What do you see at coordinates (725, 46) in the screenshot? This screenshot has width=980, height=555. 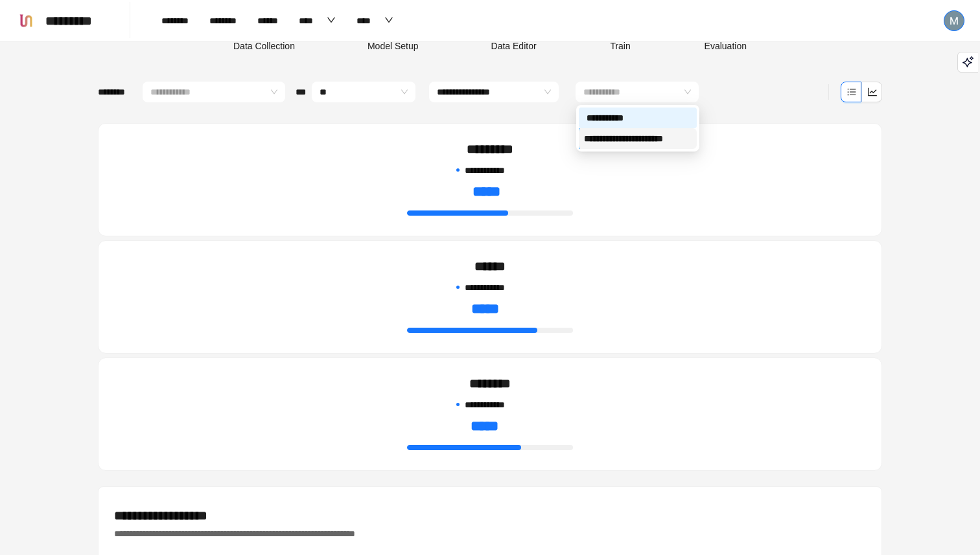 I see `div: Evaluation` at bounding box center [725, 46].